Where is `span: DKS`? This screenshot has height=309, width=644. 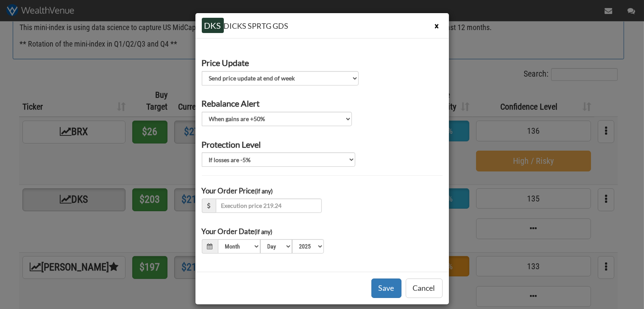
span: DKS is located at coordinates (213, 25).